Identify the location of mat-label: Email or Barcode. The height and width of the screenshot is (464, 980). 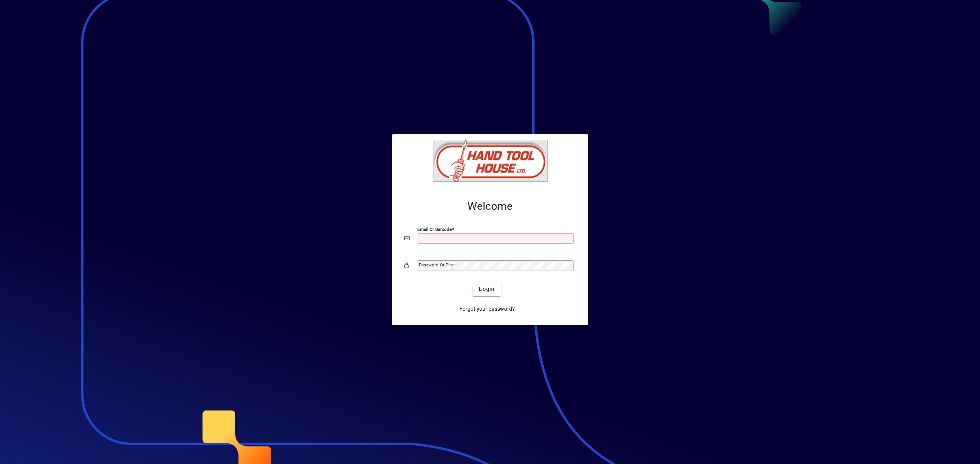
(434, 229).